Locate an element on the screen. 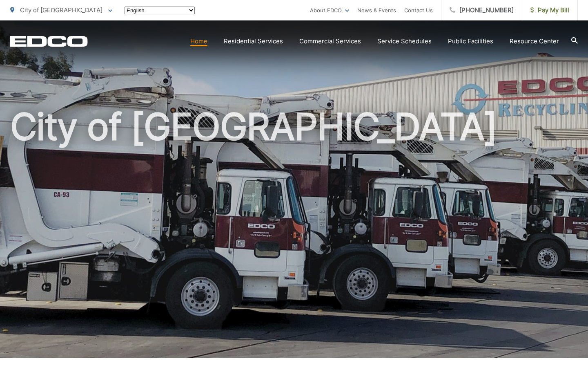 The height and width of the screenshot is (368, 588). a: Resource Center is located at coordinates (534, 41).